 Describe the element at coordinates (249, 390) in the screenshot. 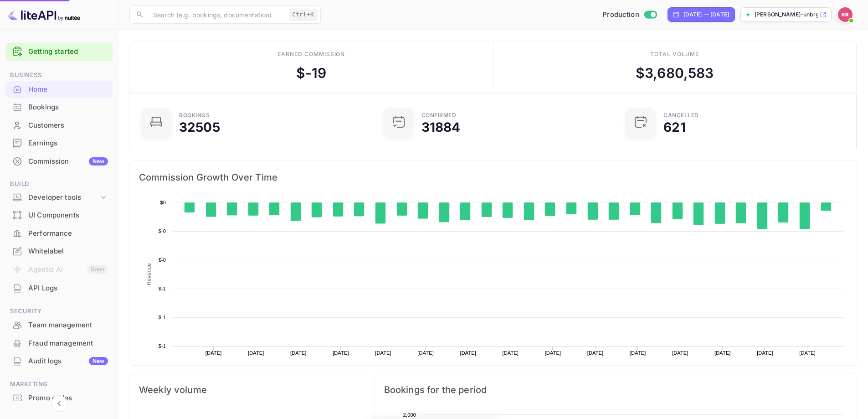

I see `span: Weekly volume` at that location.